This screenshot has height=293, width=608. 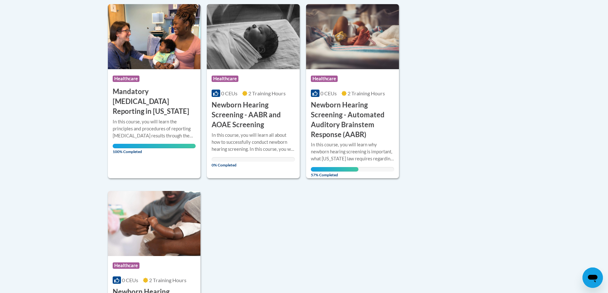 I want to click on div: In this course, you will learn all about how to successfully conduct newborn hearing screening. I..., so click(x=253, y=142).